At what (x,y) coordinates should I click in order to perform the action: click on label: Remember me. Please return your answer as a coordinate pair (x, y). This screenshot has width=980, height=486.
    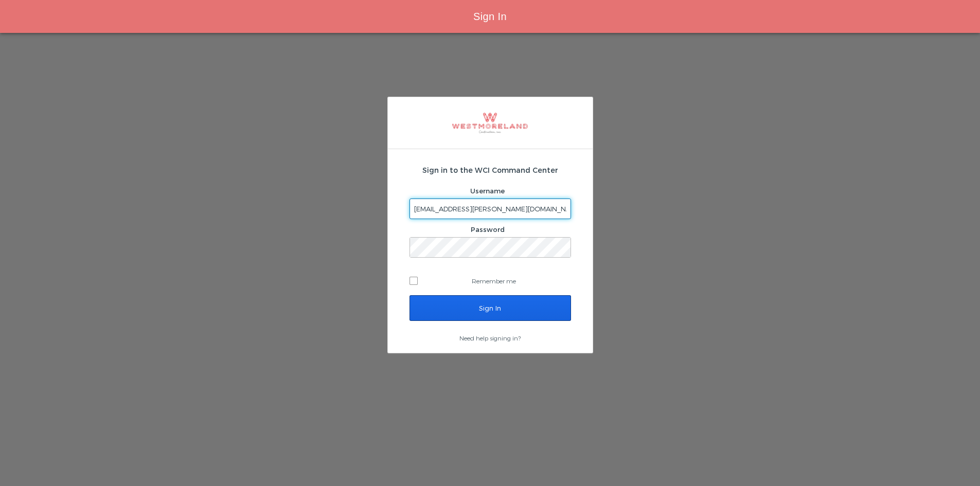
    Looking at the image, I should click on (490, 281).